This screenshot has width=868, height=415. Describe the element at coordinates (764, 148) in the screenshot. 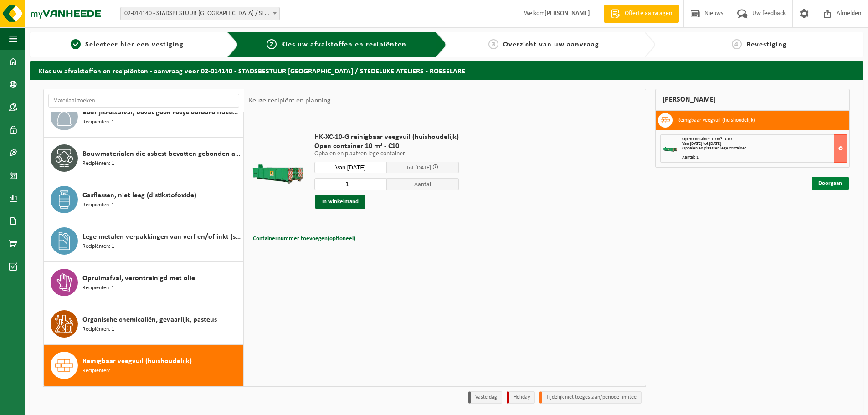

I see `div: Ophalen en plaatsen lege container` at that location.